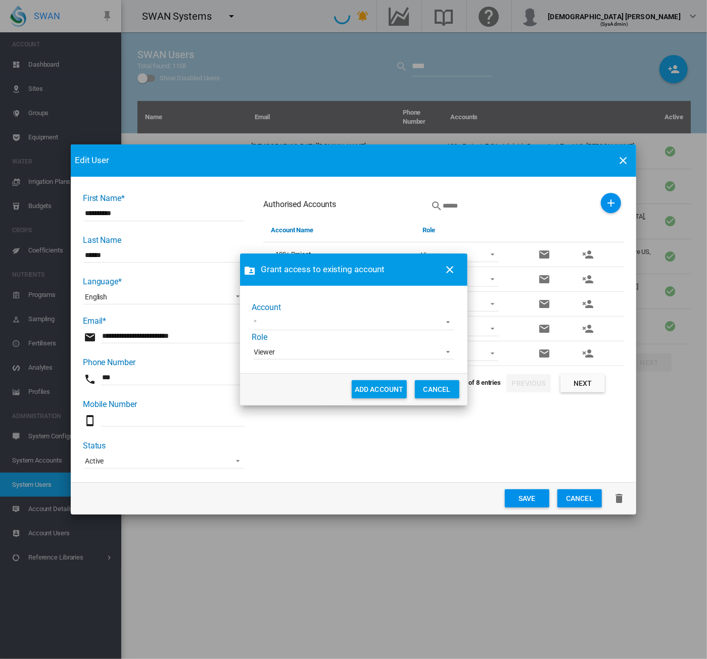 This screenshot has height=659, width=707. What do you see at coordinates (260, 337) in the screenshot?
I see `label: Role` at bounding box center [260, 337].